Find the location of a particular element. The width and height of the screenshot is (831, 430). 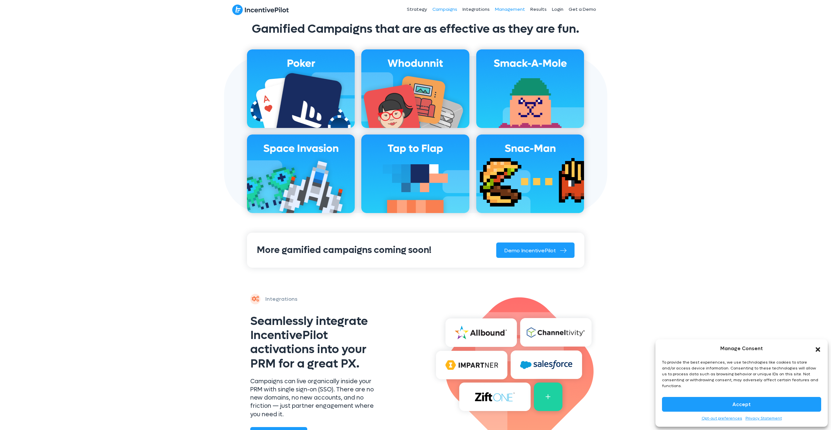

a: Management is located at coordinates (510, 9).